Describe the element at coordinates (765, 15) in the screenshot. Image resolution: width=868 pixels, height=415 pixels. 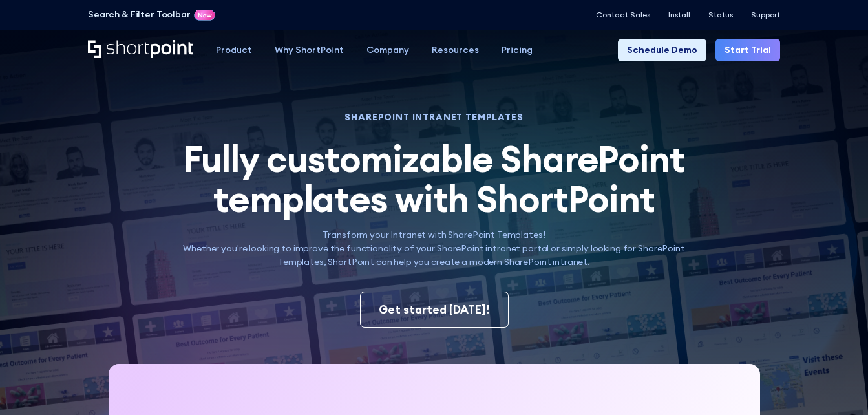
I see `a: Support` at that location.